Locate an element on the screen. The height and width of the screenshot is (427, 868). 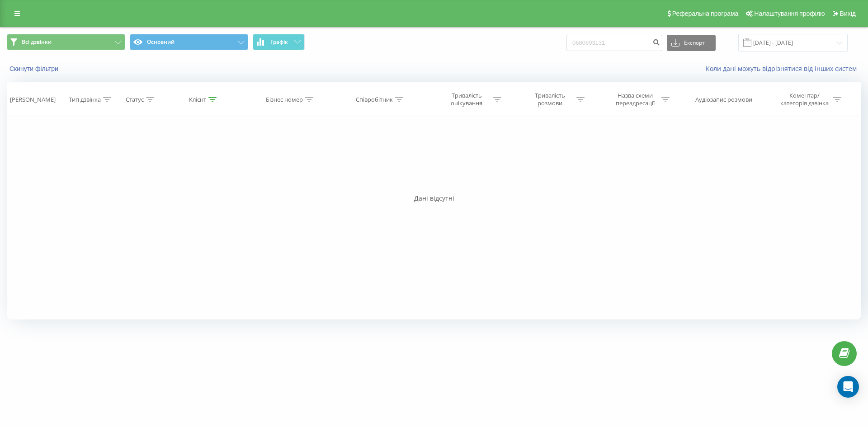
input: Пошук за номером is located at coordinates (614, 43).